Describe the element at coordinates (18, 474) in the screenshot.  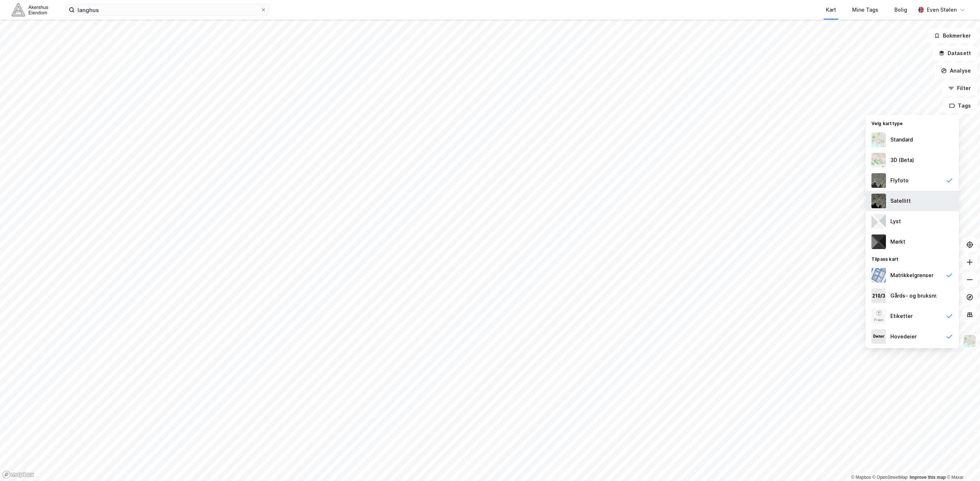
I see `a: Mapbox homepage` at that location.